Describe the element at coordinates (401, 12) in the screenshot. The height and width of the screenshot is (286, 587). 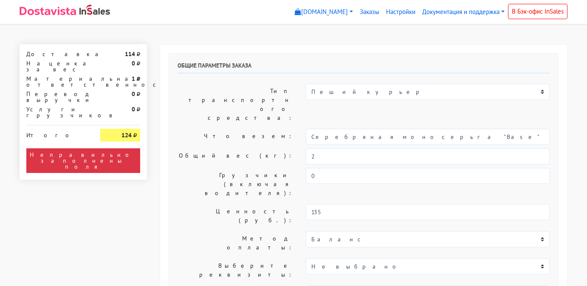
I see `a: Настройки` at that location.